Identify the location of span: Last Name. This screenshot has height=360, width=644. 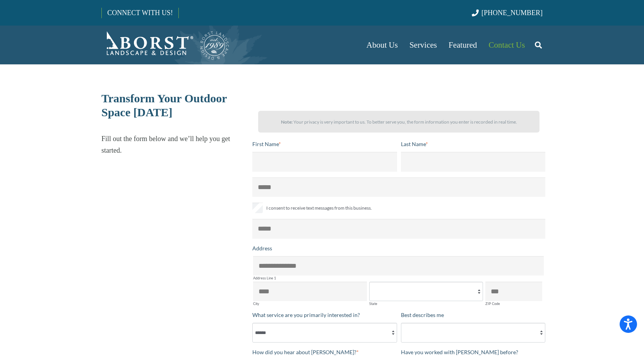
(413, 144).